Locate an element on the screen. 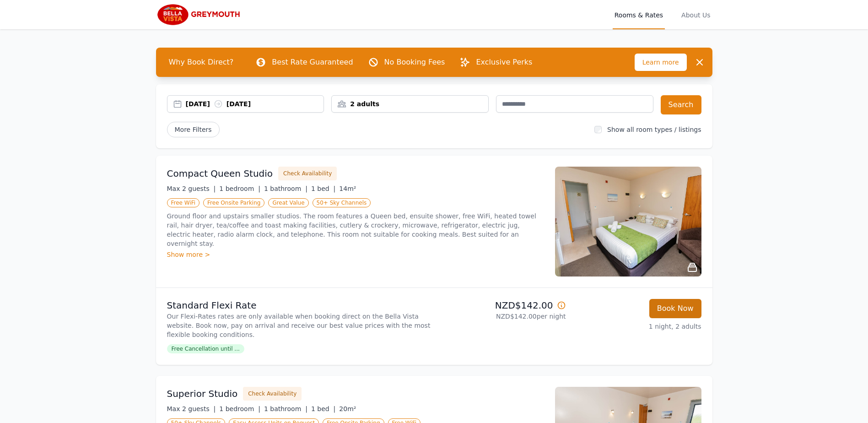 Image resolution: width=868 pixels, height=423 pixels. span: 20m² is located at coordinates (347, 409).